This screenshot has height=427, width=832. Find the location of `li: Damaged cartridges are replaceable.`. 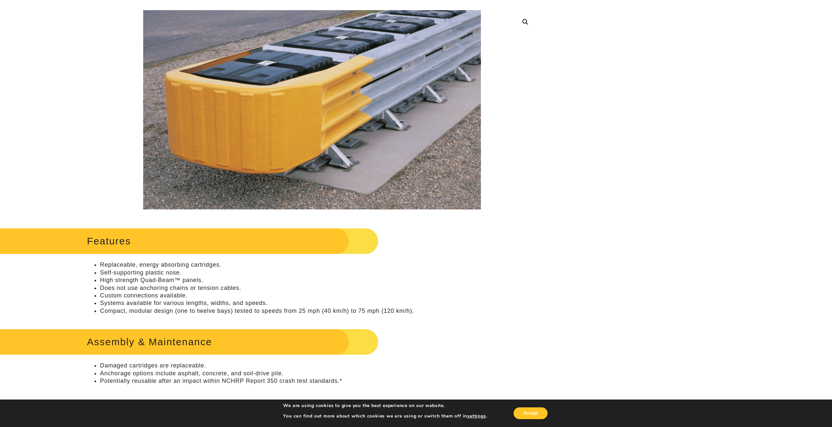

li: Damaged cartridges are replaceable. is located at coordinates (319, 365).